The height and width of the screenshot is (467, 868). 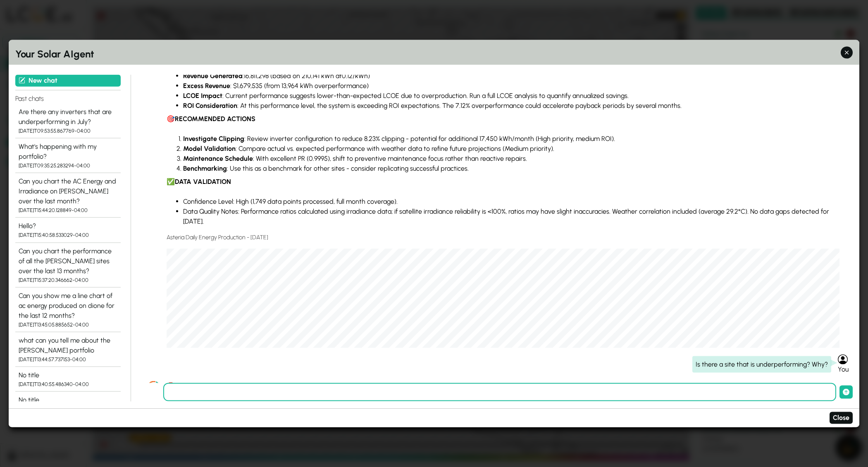 I want to click on strong: Maintenance Schedule, so click(x=218, y=159).